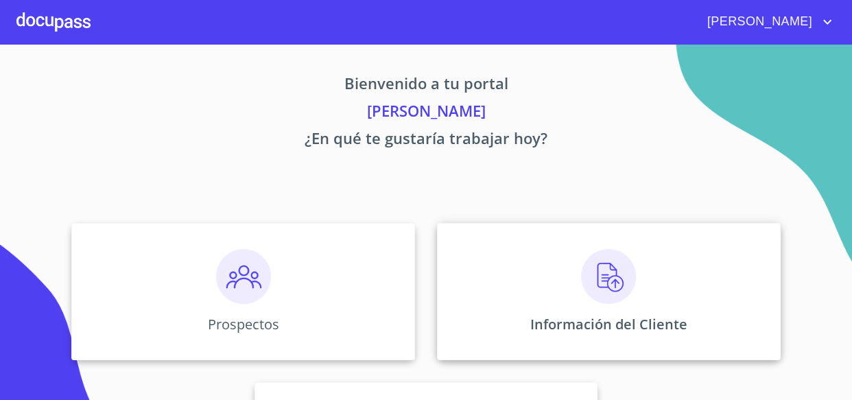  What do you see at coordinates (766, 22) in the screenshot?
I see `button: account of current user` at bounding box center [766, 22].